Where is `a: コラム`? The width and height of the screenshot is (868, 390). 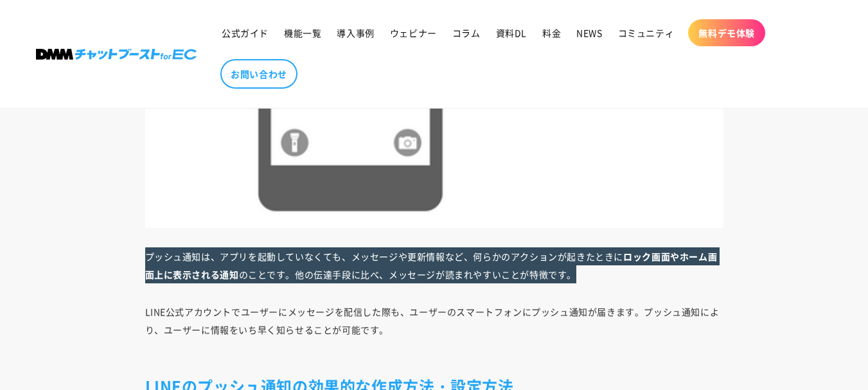
a: コラム is located at coordinates (466, 33).